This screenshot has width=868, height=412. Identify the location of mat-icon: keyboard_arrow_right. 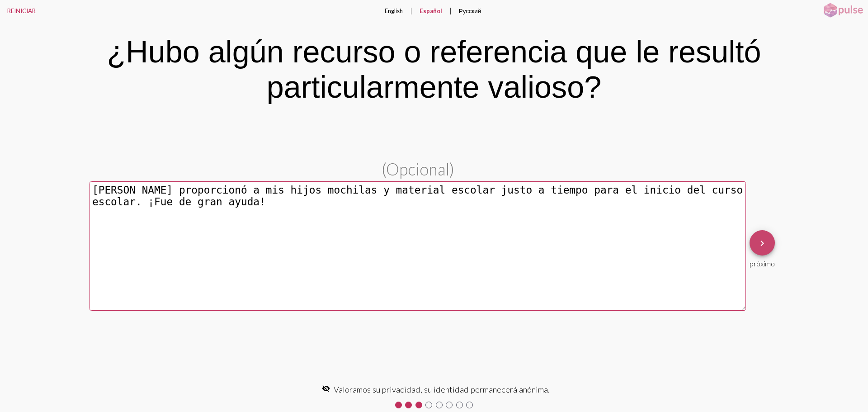
(762, 243).